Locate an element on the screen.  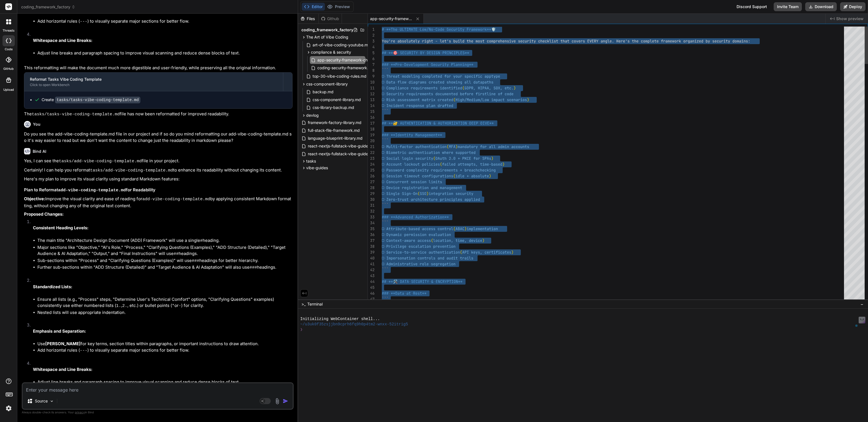
span: □ Context-aware access is located at coordinates (406, 240).